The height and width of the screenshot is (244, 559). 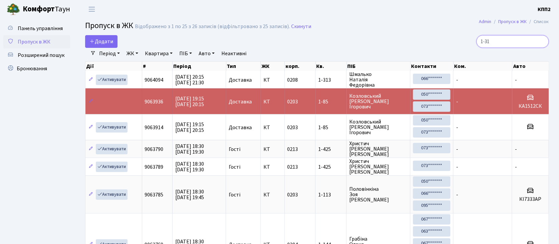 What do you see at coordinates (154, 127) in the screenshot?
I see `span: 9063914` at bounding box center [154, 127].